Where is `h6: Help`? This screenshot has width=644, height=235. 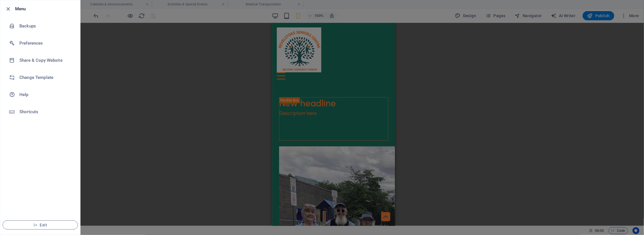
h6: Help is located at coordinates (46, 94).